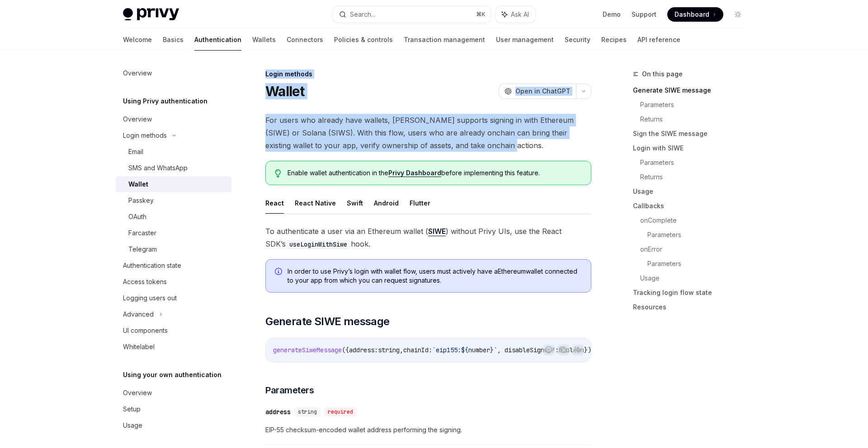 The width and height of the screenshot is (868, 448). Describe the element at coordinates (305, 40) in the screenshot. I see `a: Connectors` at that location.